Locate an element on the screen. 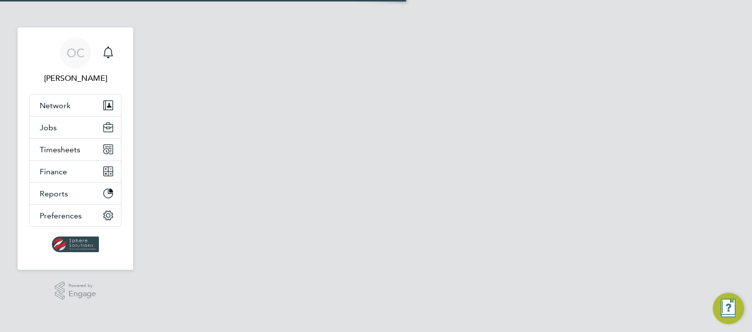 Image resolution: width=752 pixels, height=332 pixels. a: Powered byEngage is located at coordinates (75, 291).